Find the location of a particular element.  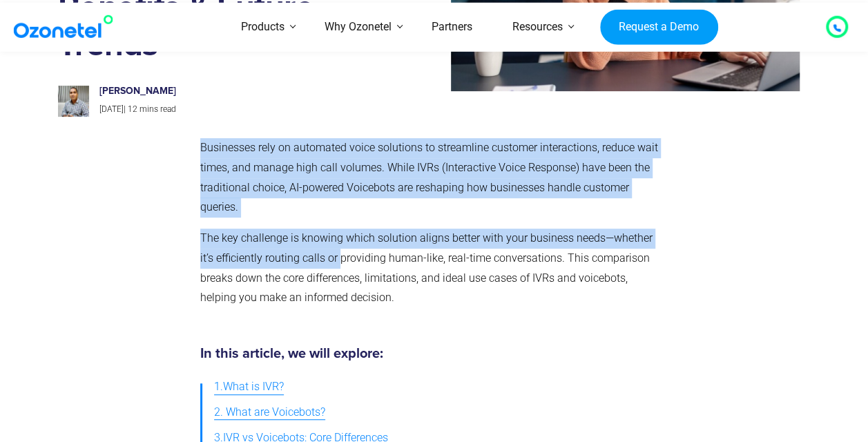

h5: In this article, we will explore: is located at coordinates (432, 353).